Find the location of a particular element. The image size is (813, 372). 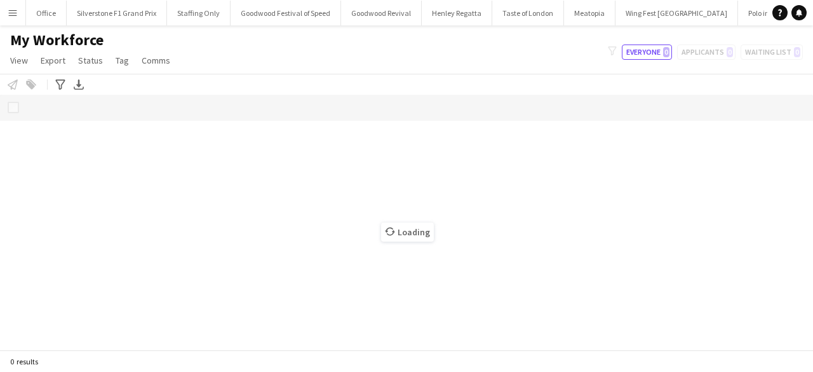

span: Tag is located at coordinates (122, 60).